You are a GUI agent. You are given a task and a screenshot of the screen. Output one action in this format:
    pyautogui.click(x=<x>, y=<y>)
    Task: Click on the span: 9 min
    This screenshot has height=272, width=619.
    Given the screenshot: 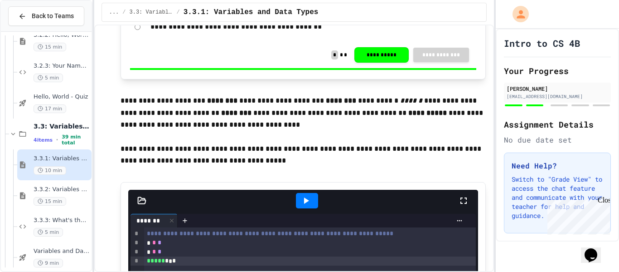 What is the action you would take?
    pyautogui.click(x=48, y=263)
    